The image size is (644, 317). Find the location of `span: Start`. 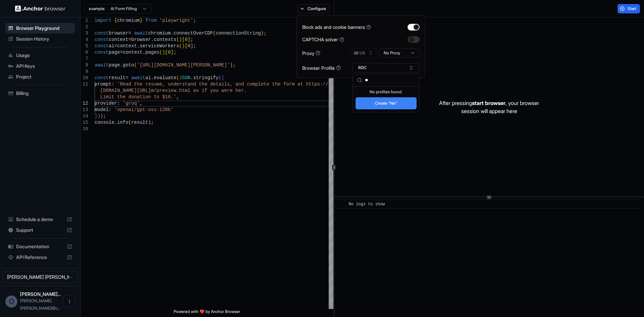

span: Start is located at coordinates (632, 9).